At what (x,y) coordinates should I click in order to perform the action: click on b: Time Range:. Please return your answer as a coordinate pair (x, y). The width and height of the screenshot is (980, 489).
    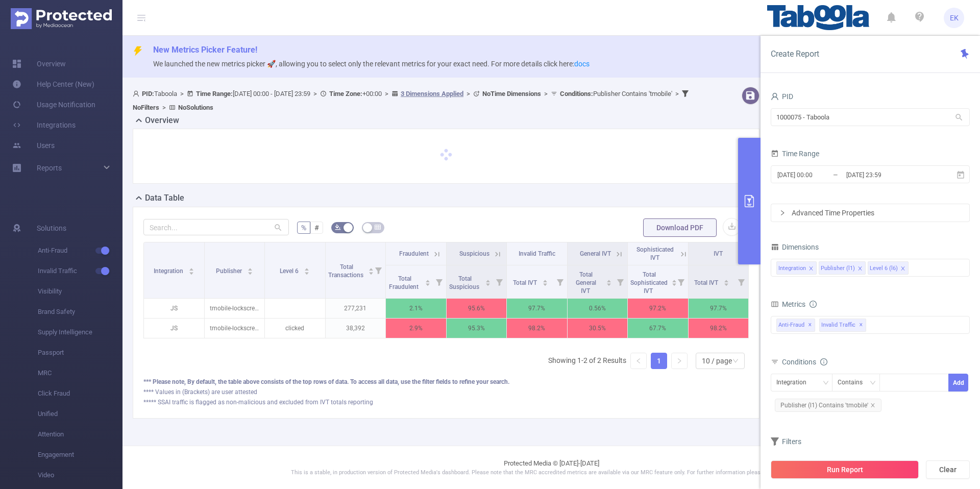
    Looking at the image, I should click on (214, 93).